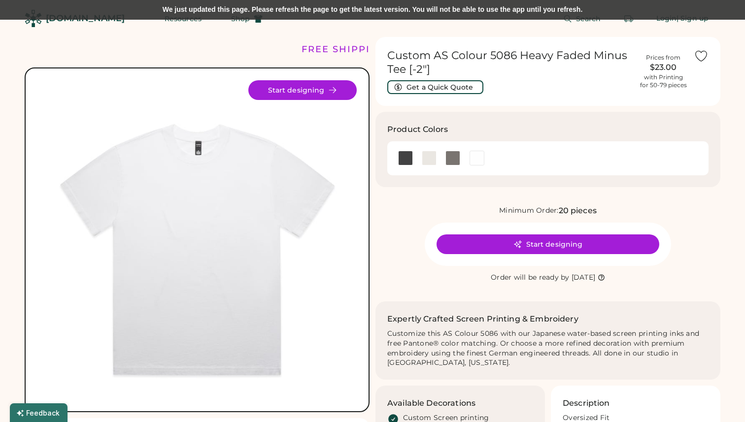  I want to click on div: Minimum Order:, so click(528, 211).